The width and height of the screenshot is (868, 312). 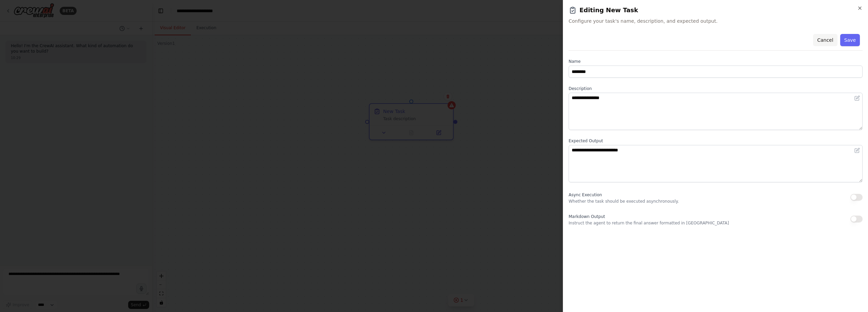 What do you see at coordinates (587, 216) in the screenshot?
I see `span: Markdown Output` at bounding box center [587, 216].